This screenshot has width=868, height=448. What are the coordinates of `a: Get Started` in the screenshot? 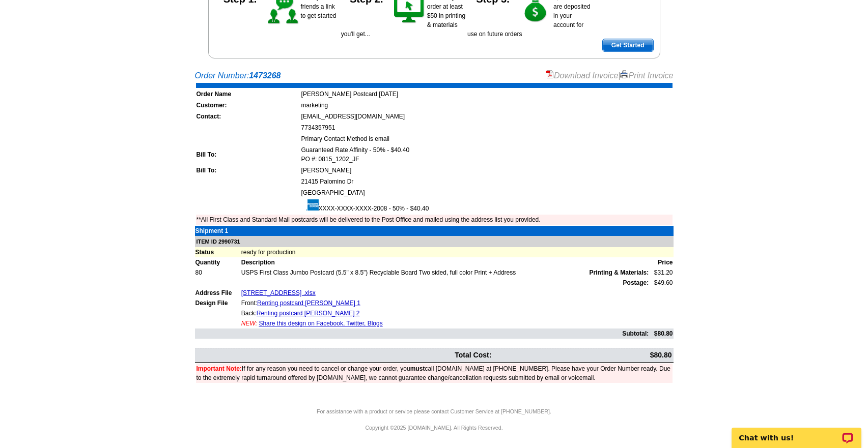 It's located at (628, 45).